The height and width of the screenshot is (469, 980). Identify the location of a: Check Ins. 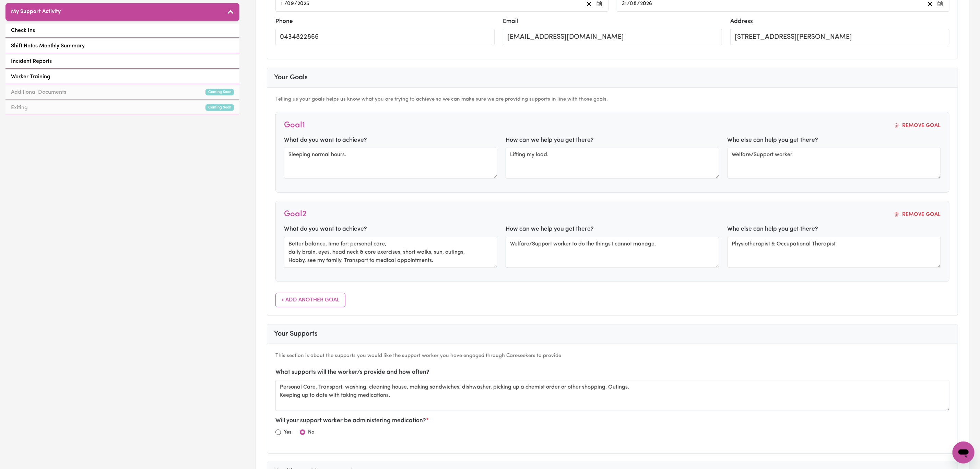
(123, 30).